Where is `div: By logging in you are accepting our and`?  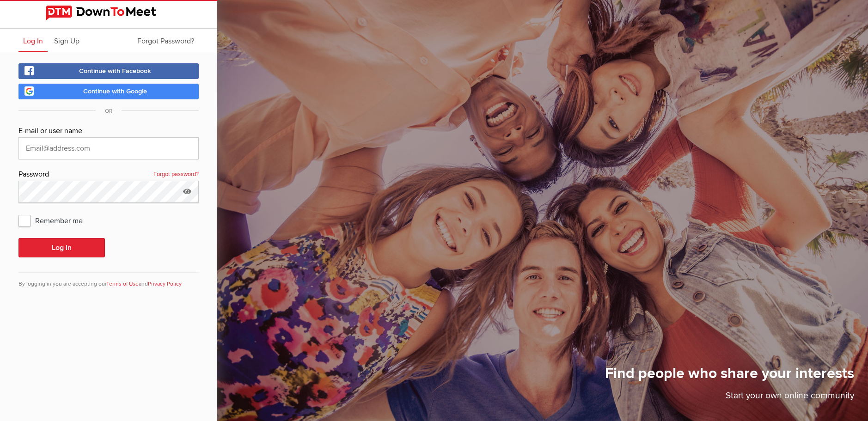 div: By logging in you are accepting our and is located at coordinates (109, 281).